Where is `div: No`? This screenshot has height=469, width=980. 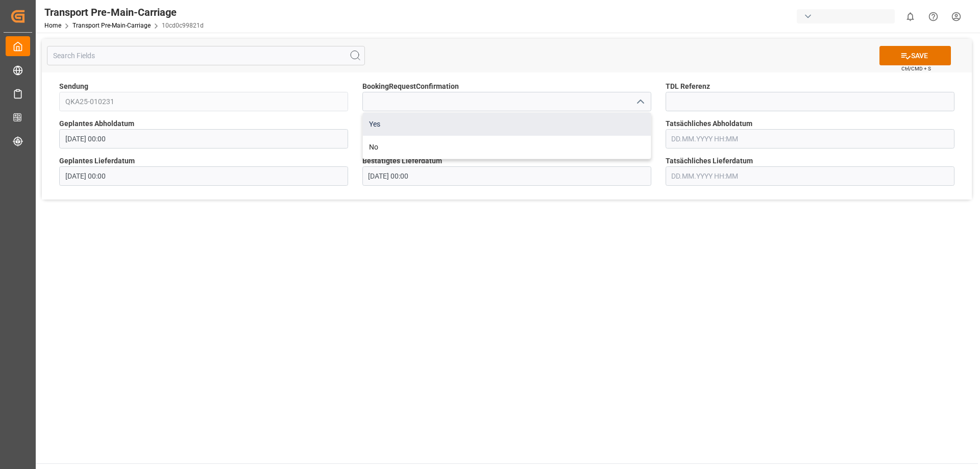 div: No is located at coordinates (507, 147).